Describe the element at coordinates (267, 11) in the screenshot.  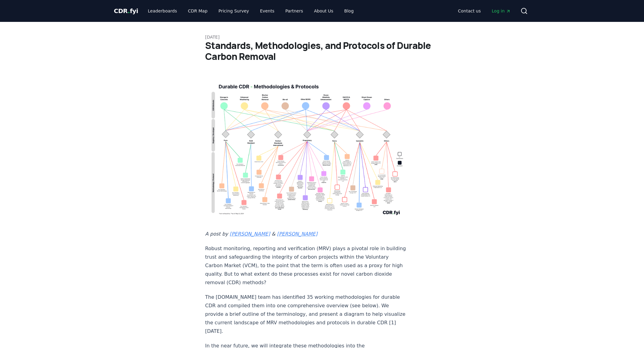
I see `a: Events` at that location.